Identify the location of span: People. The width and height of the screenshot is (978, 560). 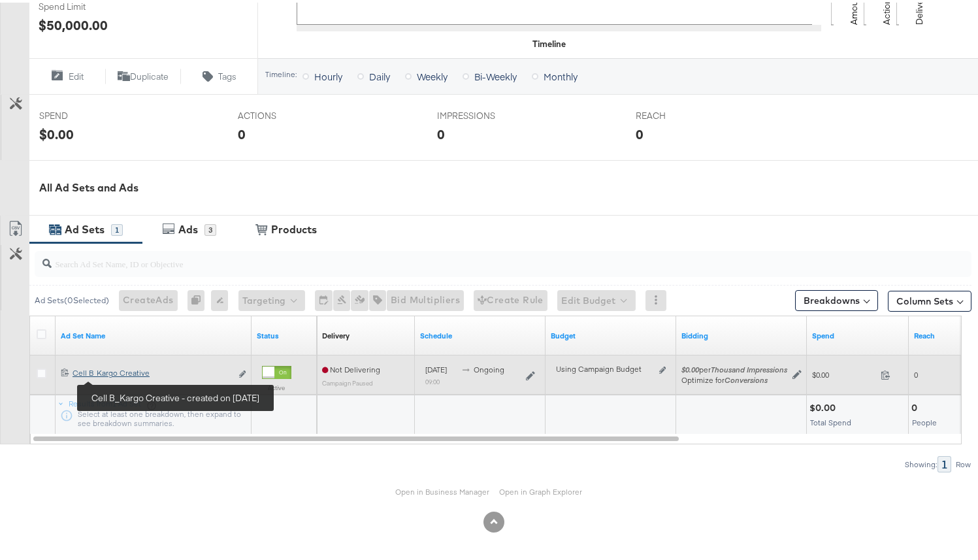
(925, 419).